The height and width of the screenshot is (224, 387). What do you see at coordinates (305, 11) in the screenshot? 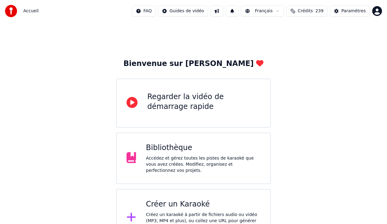
I see `span: Crédits` at bounding box center [305, 11].